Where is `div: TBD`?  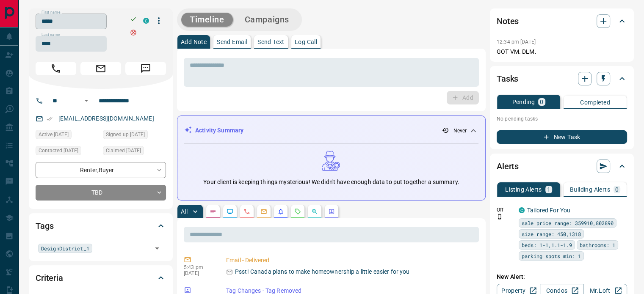
div: TBD is located at coordinates (101, 193).